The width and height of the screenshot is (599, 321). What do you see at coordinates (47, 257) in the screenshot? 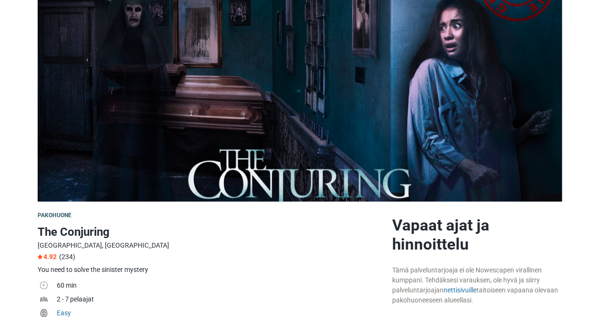
I see `span: 4.92` at bounding box center [47, 257].